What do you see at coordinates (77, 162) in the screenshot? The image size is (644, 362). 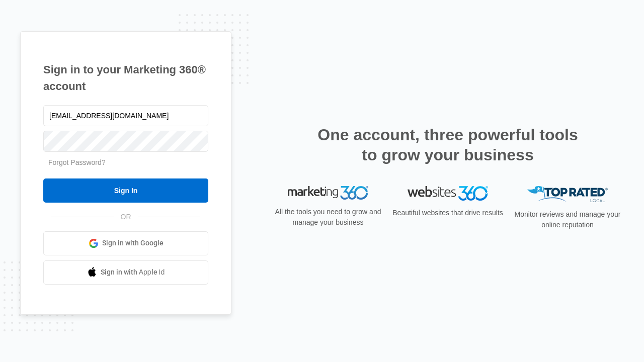 I see `a: Forgot Password?` at bounding box center [77, 162].